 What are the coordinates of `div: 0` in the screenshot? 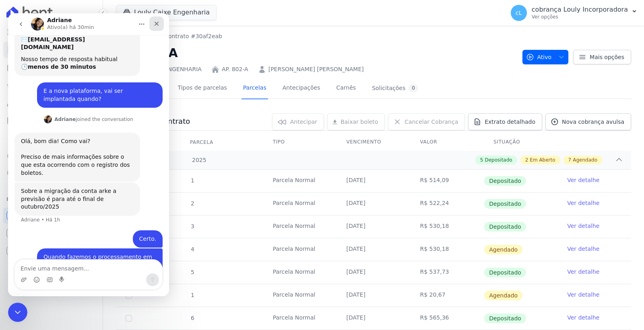 It's located at (413, 88).